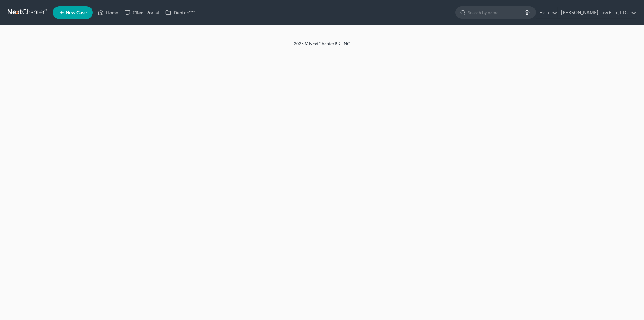 The image size is (644, 320). Describe the element at coordinates (322, 46) in the screenshot. I see `div: 2025 © NextChapterBK, INC` at that location.